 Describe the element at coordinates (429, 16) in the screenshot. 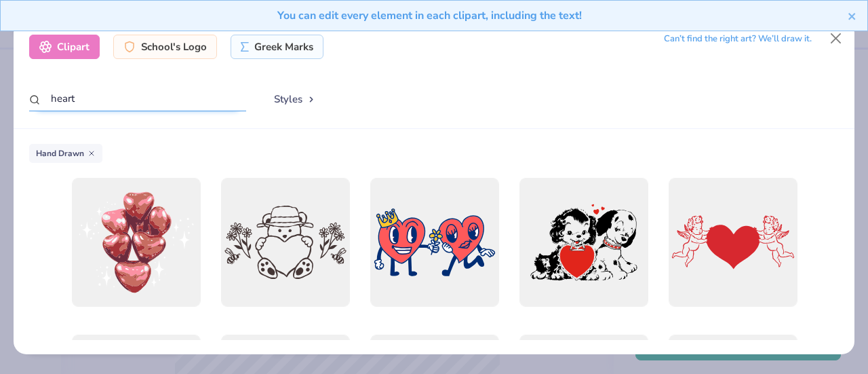

I see `div: You can edit every element in each clipart, including the text!` at that location.